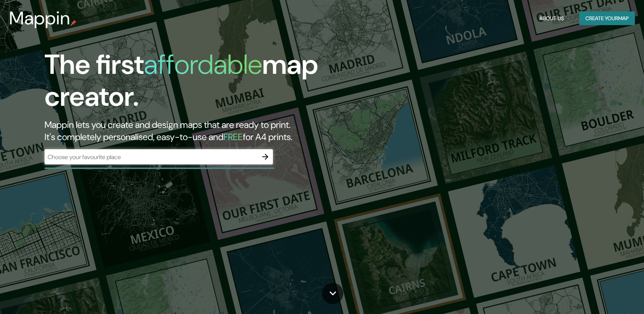  Describe the element at coordinates (205, 131) in the screenshot. I see `h2: Mappin lets you create and design maps that are ready to print. It's completely personalised, eas...` at that location.